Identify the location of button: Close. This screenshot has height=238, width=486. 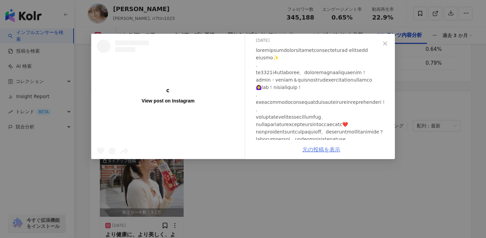
(385, 44).